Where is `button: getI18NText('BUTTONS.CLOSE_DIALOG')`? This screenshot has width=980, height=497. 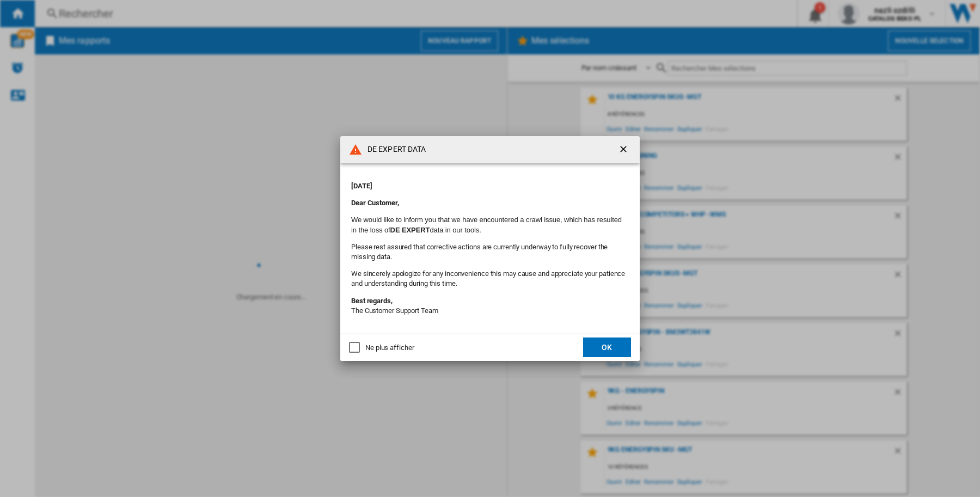
button: getI18NText('BUTTONS.CLOSE_DIALOG') is located at coordinates (624, 150).